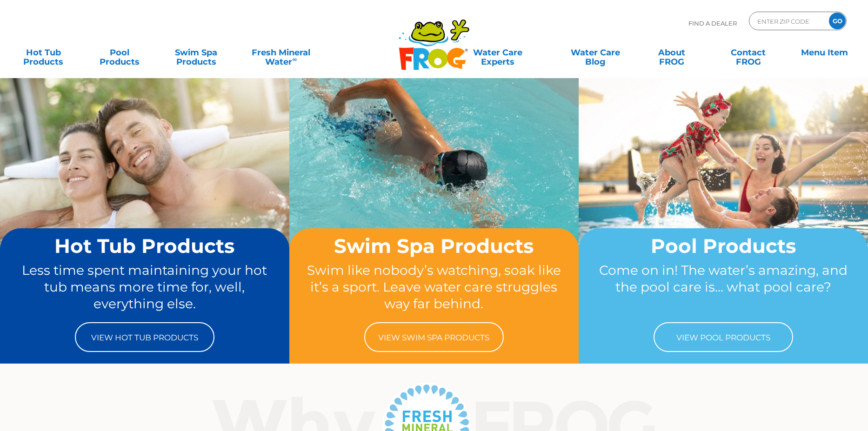 This screenshot has height=431, width=868. Describe the element at coordinates (145, 246) in the screenshot. I see `h2: Hot Tub Products` at that location.